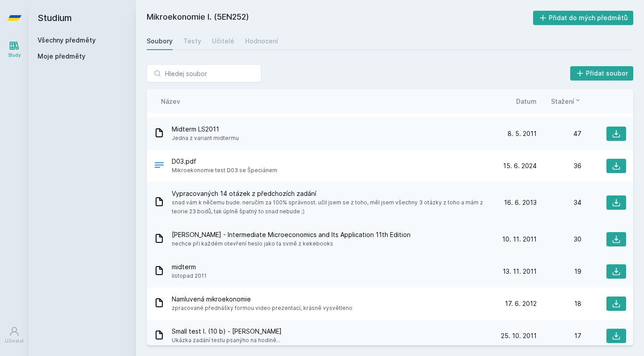 The height and width of the screenshot is (356, 644). Describe the element at coordinates (262, 308) in the screenshot. I see `span: zpracované přednášky formou video prezentací, krásně vysvětleno` at that location.